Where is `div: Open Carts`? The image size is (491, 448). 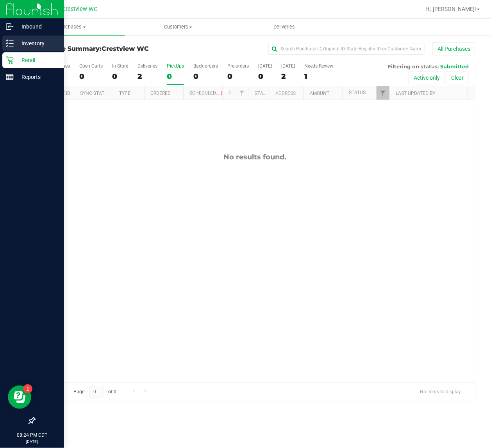 div: Open Carts is located at coordinates (91, 66).